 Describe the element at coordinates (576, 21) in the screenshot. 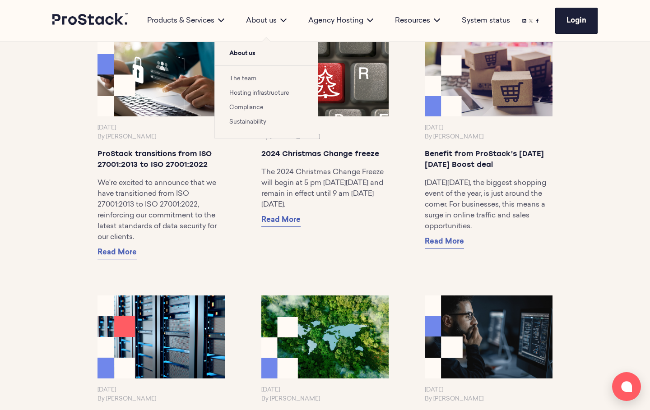

I see `a: Login` at that location.